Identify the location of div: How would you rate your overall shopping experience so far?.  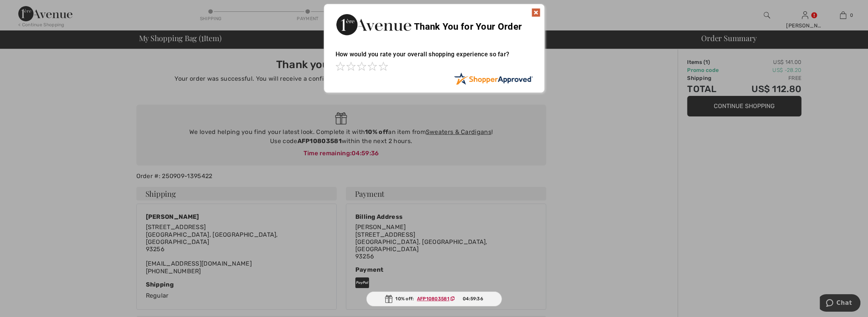
(434, 58).